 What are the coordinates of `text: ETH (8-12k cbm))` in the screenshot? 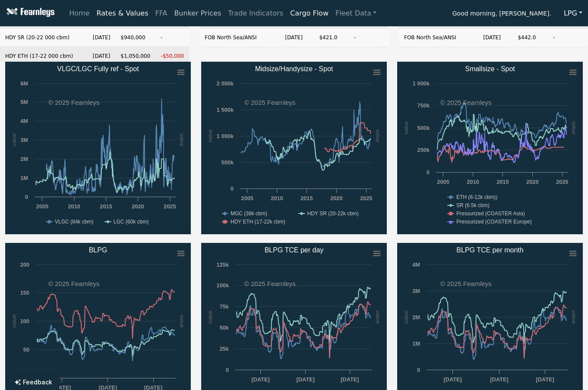 It's located at (477, 197).